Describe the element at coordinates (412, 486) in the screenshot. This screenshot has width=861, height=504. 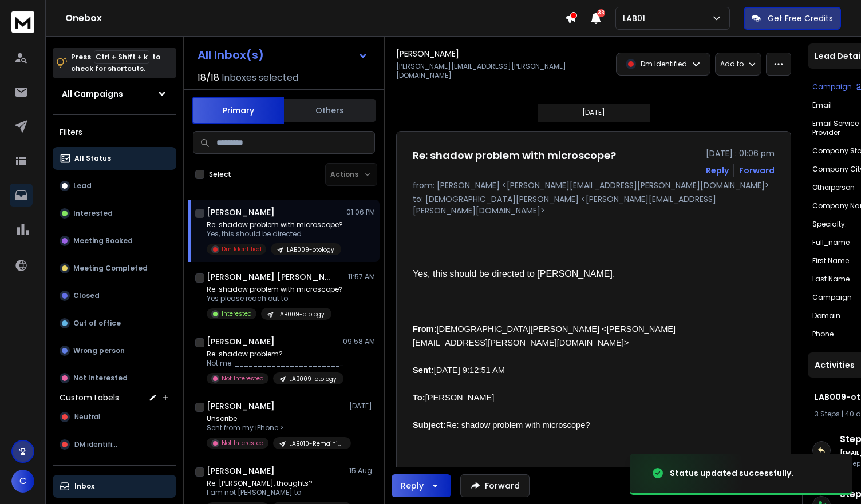
I see `div: Reply` at that location.